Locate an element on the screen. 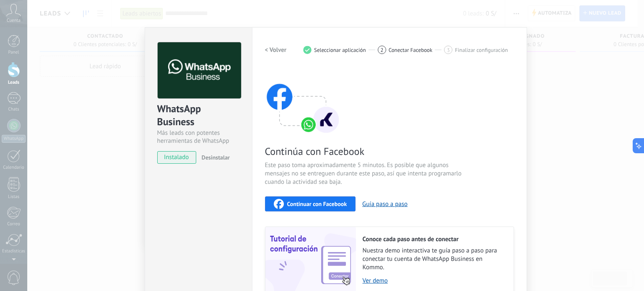  button: Continuar con Facebook is located at coordinates (311, 204).